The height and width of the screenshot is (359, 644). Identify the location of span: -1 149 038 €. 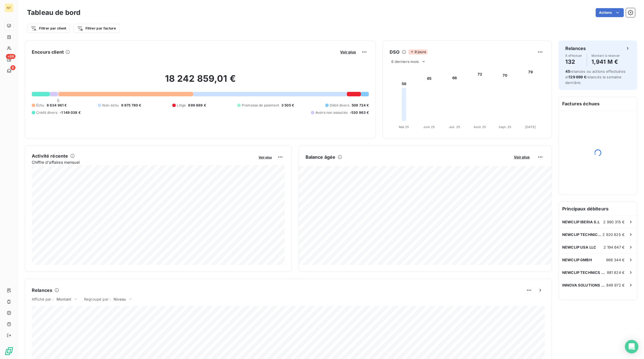
(70, 113).